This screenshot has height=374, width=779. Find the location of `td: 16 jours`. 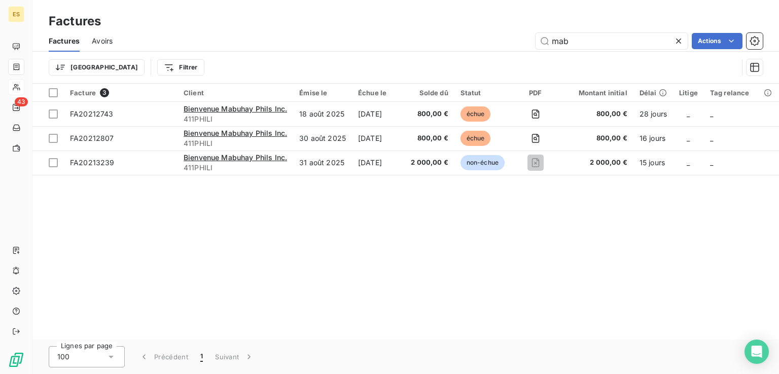

td: 16 jours is located at coordinates (653, 138).